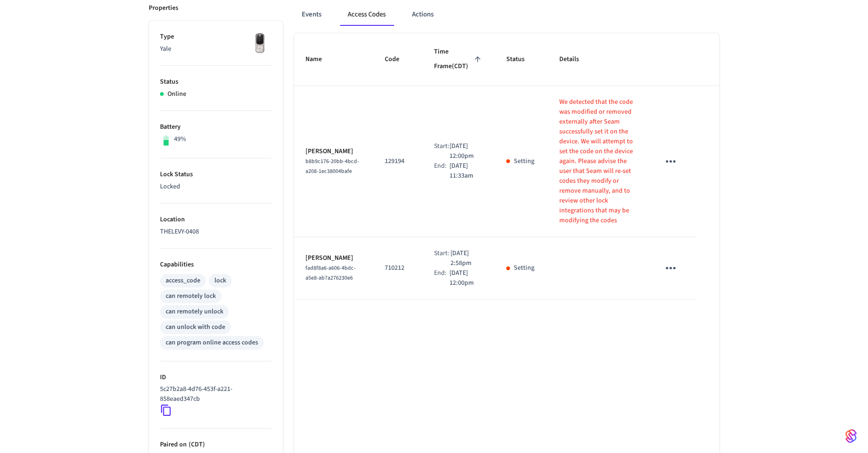  Describe the element at coordinates (195, 311) in the screenshot. I see `div: can remotely unlock` at that location.